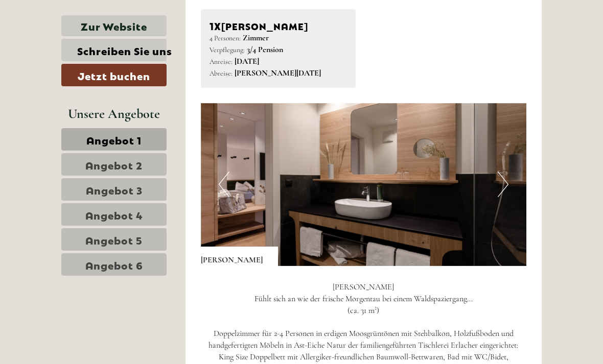 Image resolution: width=603 pixels, height=364 pixels. What do you see at coordinates (79, 43) in the screenshot?
I see `div: Guten Tag, wie können wir Ihnen helfen?` at bounding box center [79, 43].